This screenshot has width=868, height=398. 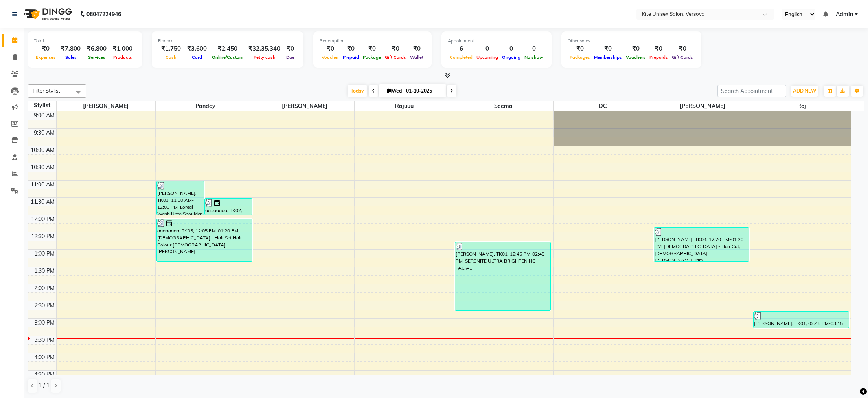 I want to click on span: Sales, so click(x=71, y=58).